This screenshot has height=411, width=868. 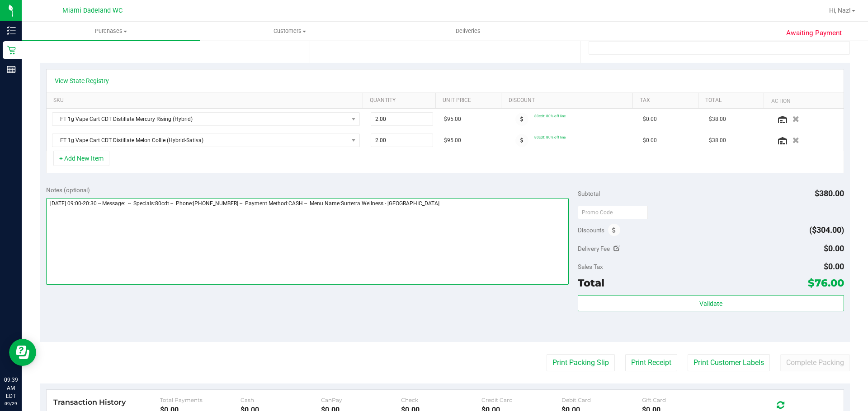 I want to click on span: Customers, so click(x=289, y=31).